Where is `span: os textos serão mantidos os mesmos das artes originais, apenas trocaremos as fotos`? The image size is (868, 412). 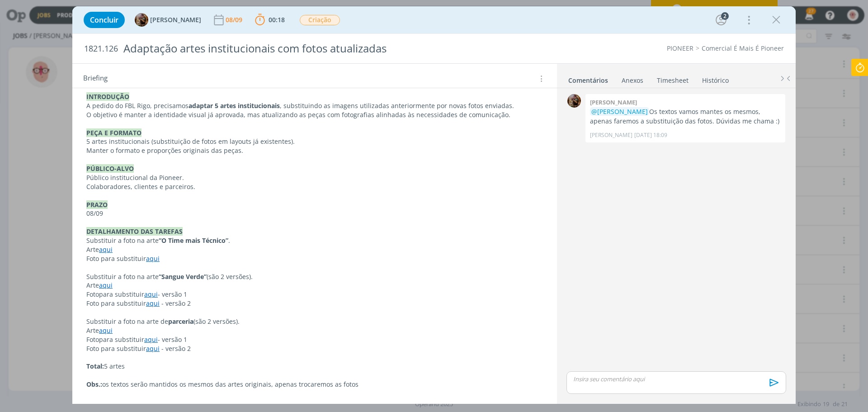 span: os textos serão mantidos os mesmos das artes originais, apenas trocaremos as fotos is located at coordinates (230, 384).